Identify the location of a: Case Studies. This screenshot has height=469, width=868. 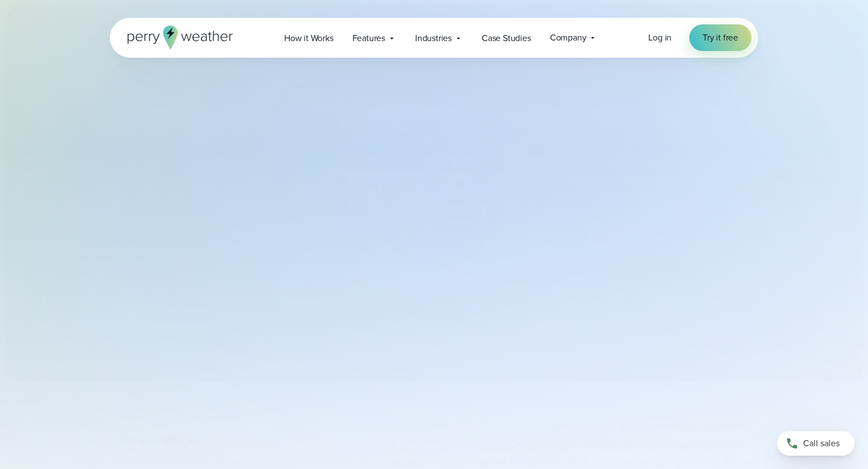
(506, 38).